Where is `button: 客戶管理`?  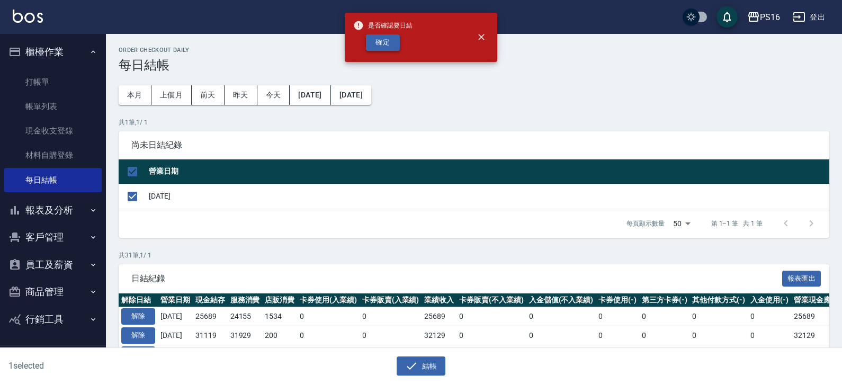
button: 客戶管理 is located at coordinates (53, 237).